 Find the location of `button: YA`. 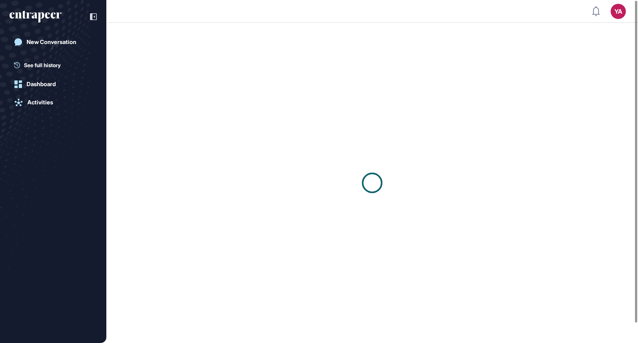

button: YA is located at coordinates (618, 11).